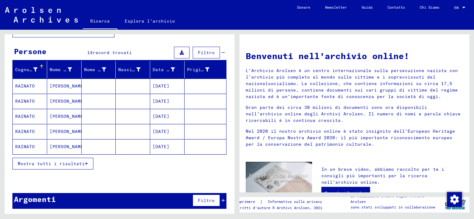 The height and width of the screenshot is (219, 474). What do you see at coordinates (150, 21) in the screenshot?
I see `a: Esplora l'archivio` at bounding box center [150, 21].